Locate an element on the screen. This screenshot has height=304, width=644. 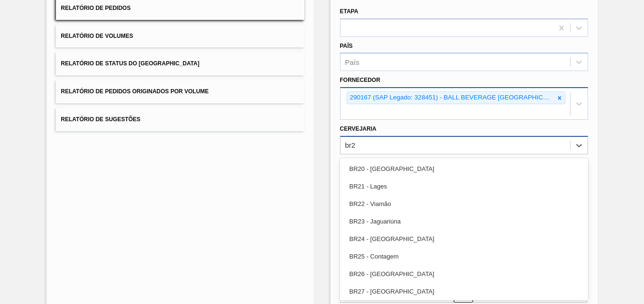
button: Relatório de Sugestões is located at coordinates (180, 119).